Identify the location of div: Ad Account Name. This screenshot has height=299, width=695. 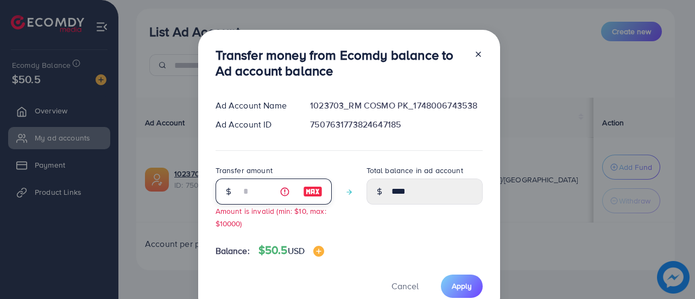
(254, 105).